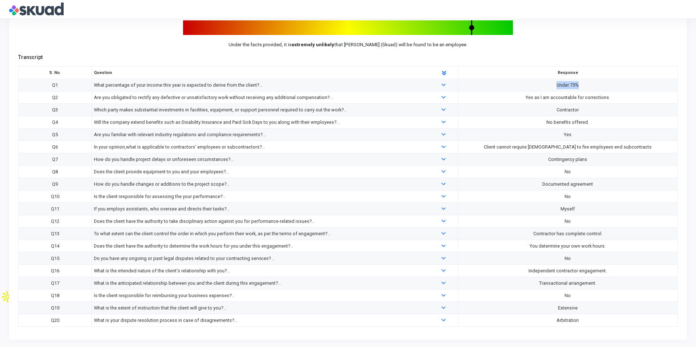  Describe the element at coordinates (55, 234) in the screenshot. I see `td: Q13` at that location.